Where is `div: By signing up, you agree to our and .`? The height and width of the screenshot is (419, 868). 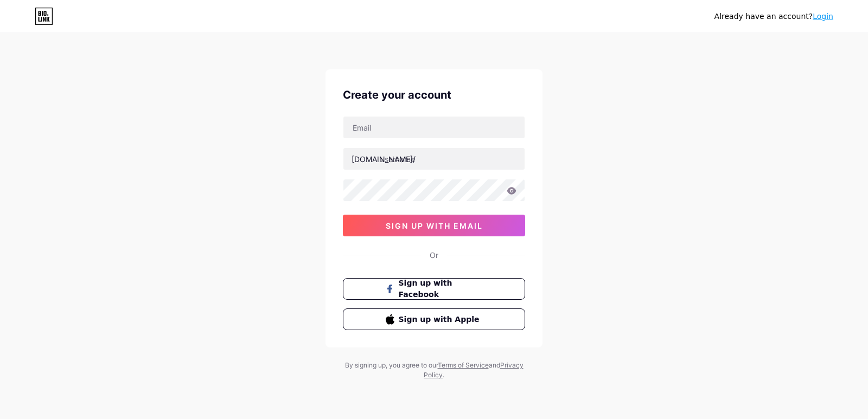 div: By signing up, you agree to our and . is located at coordinates (434, 371).